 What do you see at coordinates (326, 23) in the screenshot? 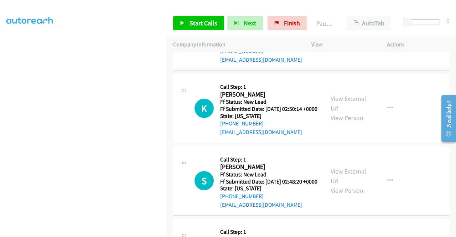
I see `p: Paused` at bounding box center [326, 23].